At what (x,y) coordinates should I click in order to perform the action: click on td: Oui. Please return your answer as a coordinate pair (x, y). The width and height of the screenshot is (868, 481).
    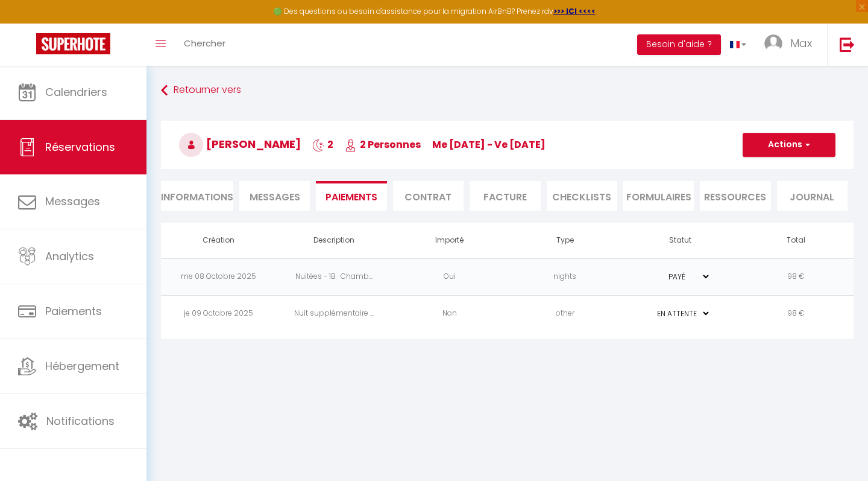
    Looking at the image, I should click on (450, 276).